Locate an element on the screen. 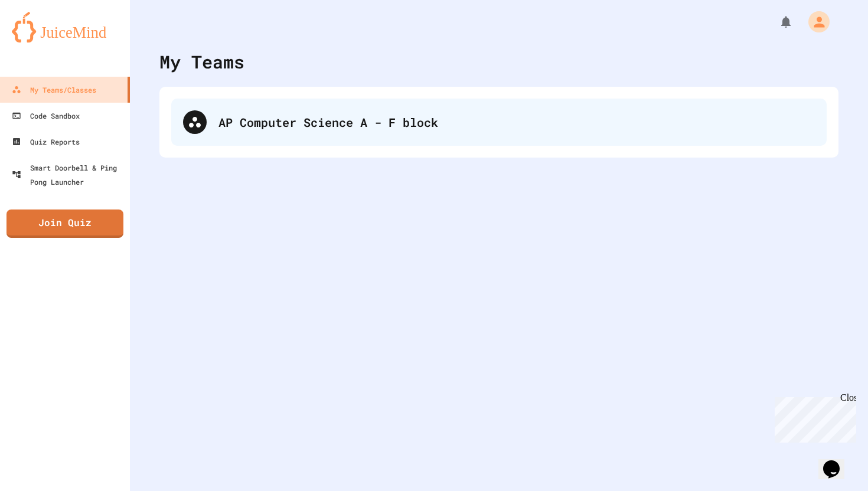  div: Code Sandbox is located at coordinates (45, 116).